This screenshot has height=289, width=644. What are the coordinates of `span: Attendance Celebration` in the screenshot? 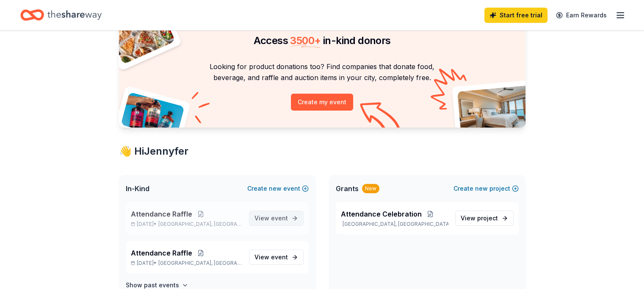 It's located at (381, 214).